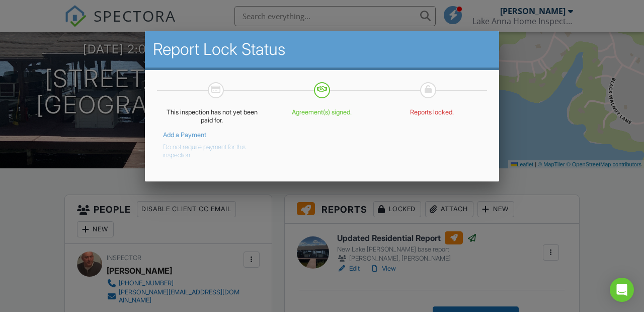  I want to click on p: Agreement(s) signed., so click(322, 112).